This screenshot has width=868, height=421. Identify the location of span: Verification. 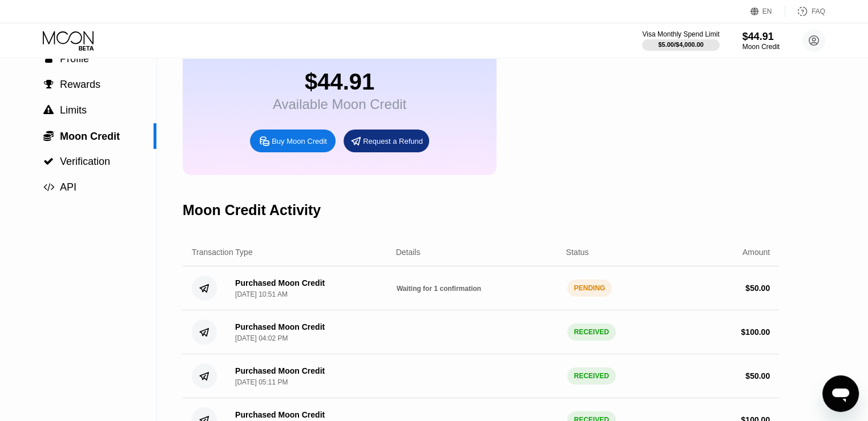
(85, 161).